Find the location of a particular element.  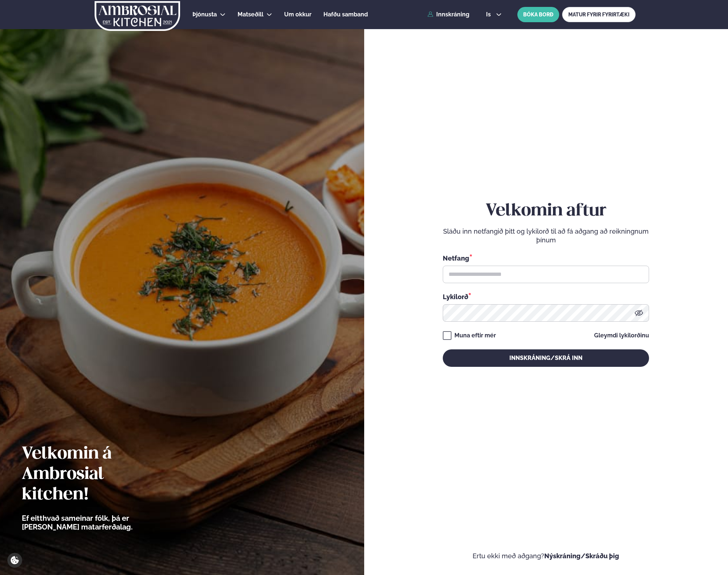

a: Þjónusta is located at coordinates (204, 15).